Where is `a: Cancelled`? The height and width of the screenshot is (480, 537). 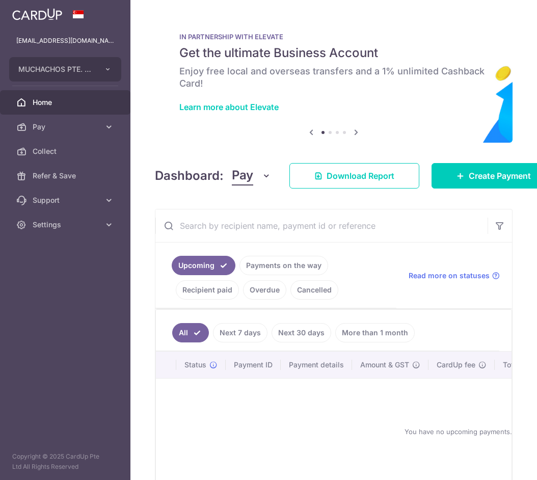 a: Cancelled is located at coordinates (314, 290).